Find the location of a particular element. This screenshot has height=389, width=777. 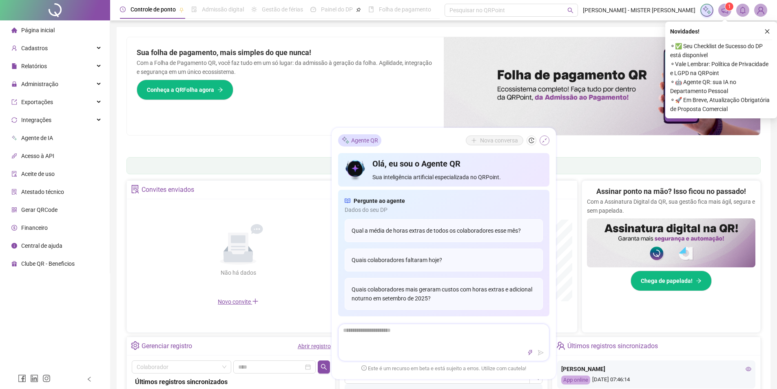

span: team is located at coordinates (560, 345).